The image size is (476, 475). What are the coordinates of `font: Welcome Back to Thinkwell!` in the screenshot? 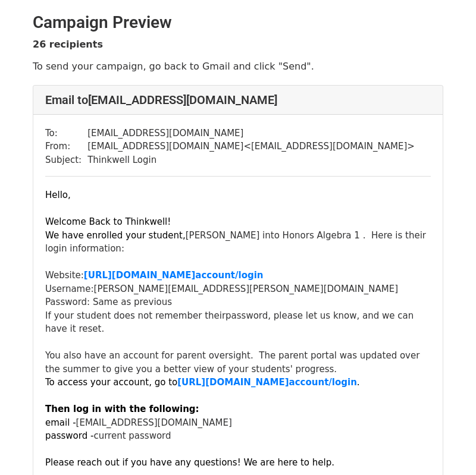 It's located at (108, 222).